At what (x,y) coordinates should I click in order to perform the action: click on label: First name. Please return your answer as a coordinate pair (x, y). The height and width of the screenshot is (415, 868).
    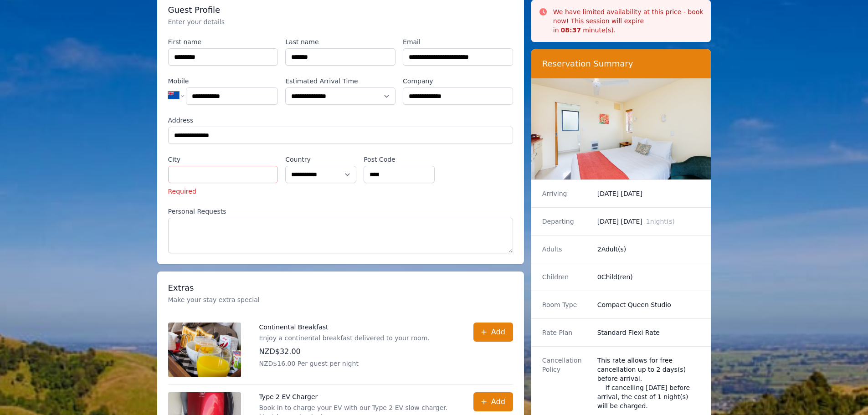
    Looking at the image, I should click on (223, 42).